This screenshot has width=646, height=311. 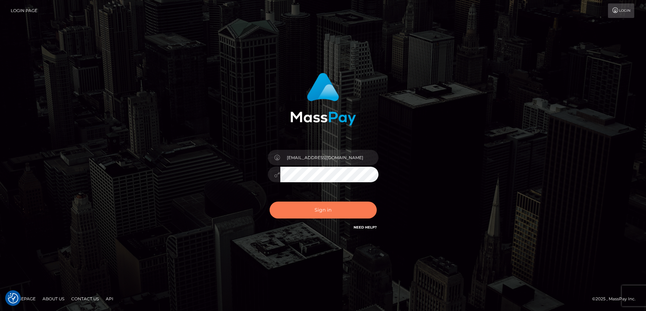 I want to click on img: MassPay Login, so click(x=323, y=99).